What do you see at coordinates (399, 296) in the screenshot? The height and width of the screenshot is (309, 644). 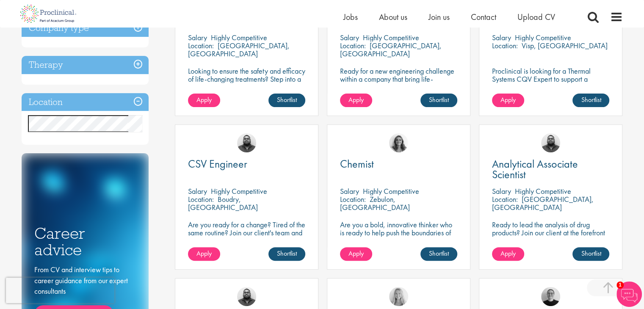 I see `a: Shannon Briggs` at bounding box center [399, 296].